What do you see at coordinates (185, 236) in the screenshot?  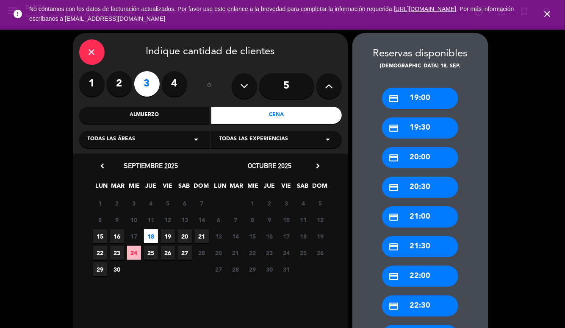 I see `span: 20` at bounding box center [185, 236].